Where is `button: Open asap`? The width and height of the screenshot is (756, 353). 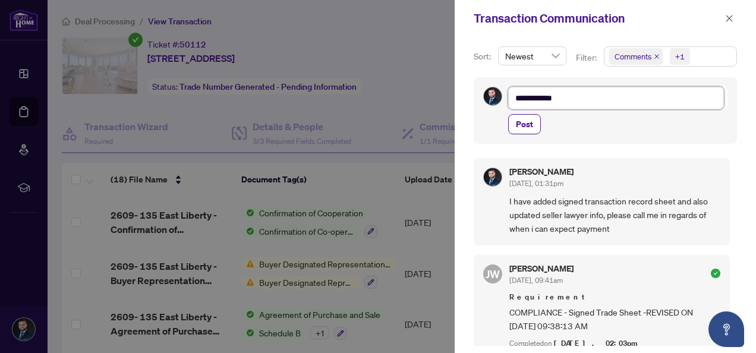 button: Open asap is located at coordinates (726, 329).